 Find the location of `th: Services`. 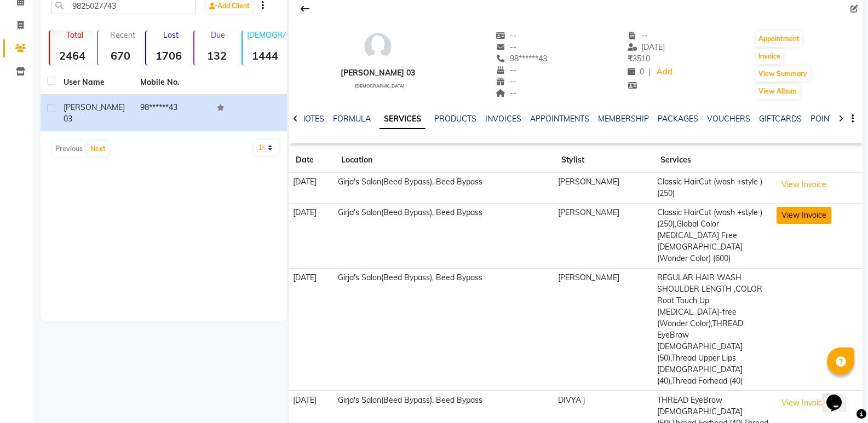

th: Services is located at coordinates (713, 161).